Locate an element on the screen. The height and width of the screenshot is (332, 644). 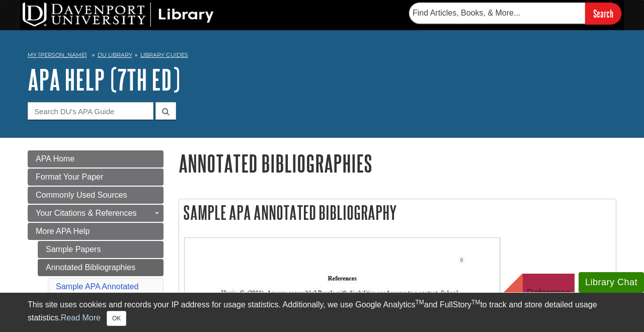
a: Your Citations & References is located at coordinates (96, 213).